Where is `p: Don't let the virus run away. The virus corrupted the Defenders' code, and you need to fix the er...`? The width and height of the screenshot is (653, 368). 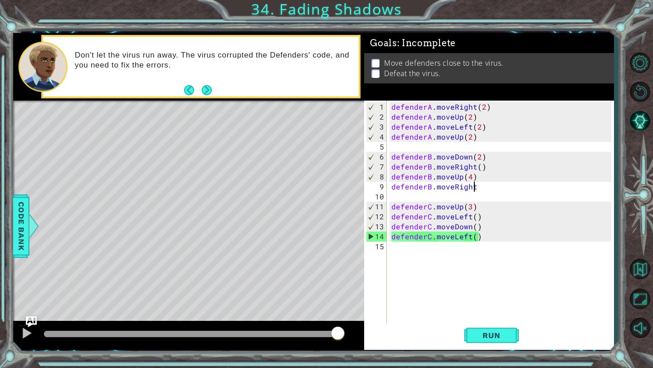 p: Don't let the virus run away. The virus corrupted the Defenders' code, and you need to fix the er... is located at coordinates (214, 60).